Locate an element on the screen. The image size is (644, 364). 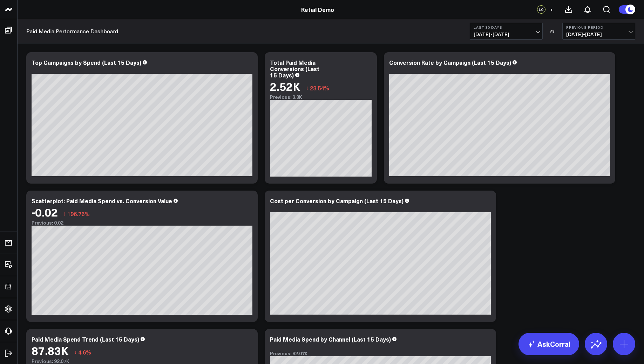
div: Cost per Conversion by Campaign (Last 15 Days) is located at coordinates (336, 201).